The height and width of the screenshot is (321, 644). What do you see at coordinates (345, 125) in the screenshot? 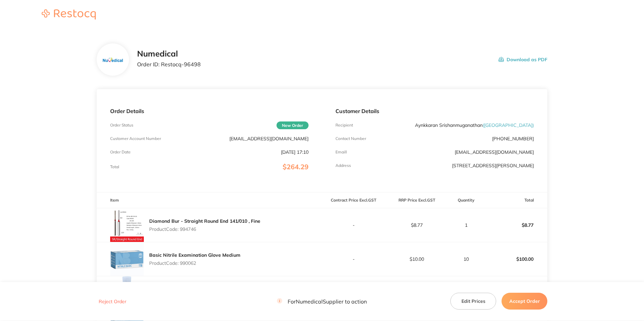
I see `p: Recipient` at bounding box center [345, 125].